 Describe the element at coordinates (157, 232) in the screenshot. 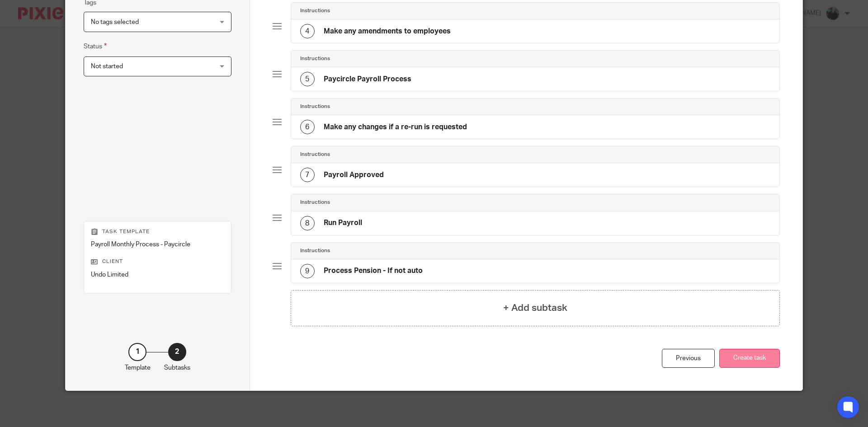

I see `p: Task template` at that location.